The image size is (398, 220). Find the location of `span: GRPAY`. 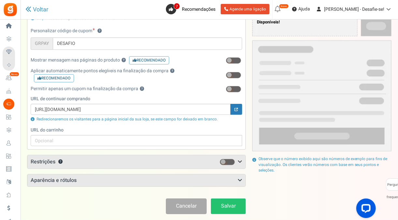

span: GRPAY is located at coordinates (42, 44).